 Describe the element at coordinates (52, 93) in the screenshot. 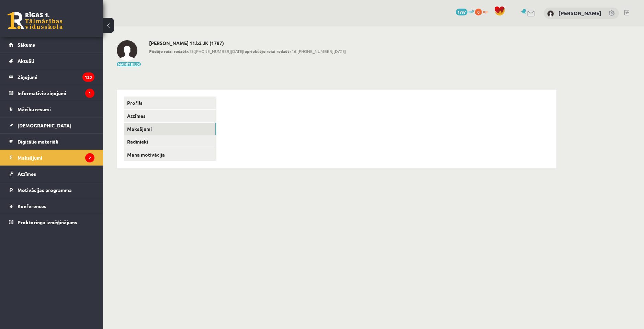

I see `a: Informatīvie ziņojumi1` at that location.